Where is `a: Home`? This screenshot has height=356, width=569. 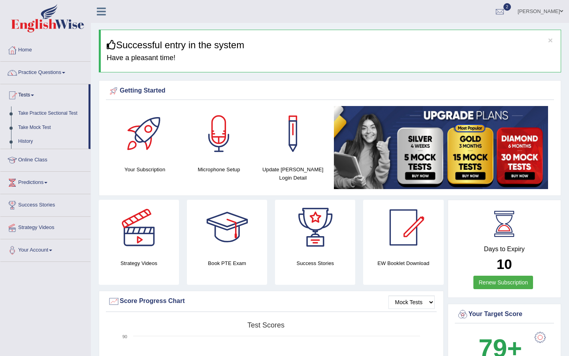 a: Home is located at coordinates (45, 49).